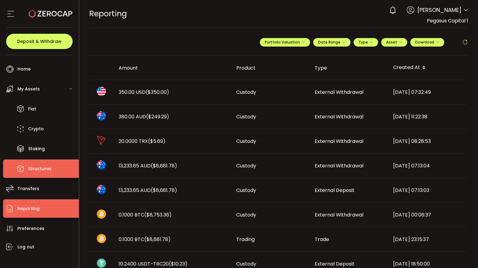 This screenshot has height=268, width=478. What do you see at coordinates (332, 42) in the screenshot?
I see `span: Date Range` at bounding box center [332, 42].